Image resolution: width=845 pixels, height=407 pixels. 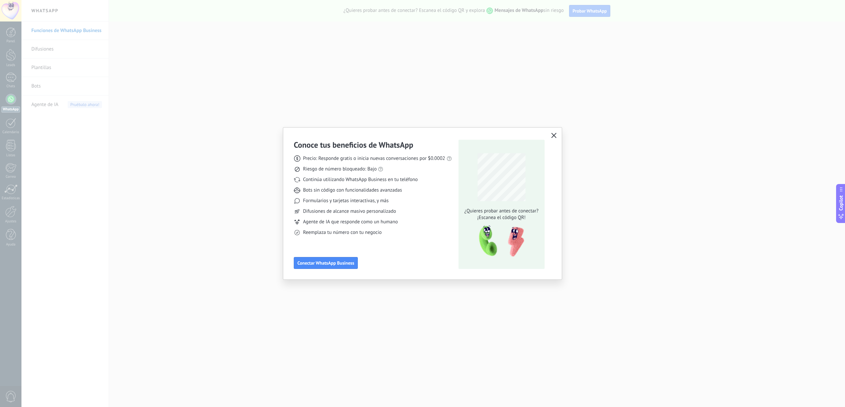 What do you see at coordinates (841, 203) in the screenshot?
I see `span: Copilot` at bounding box center [841, 203].